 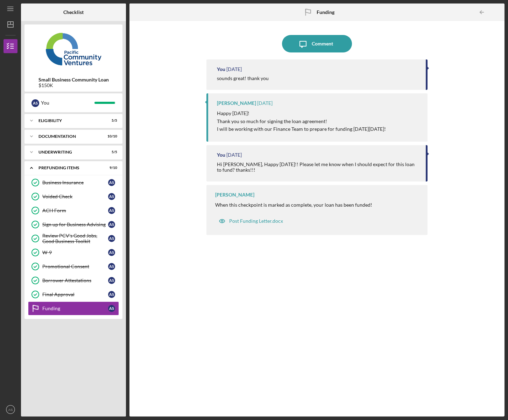 What do you see at coordinates (74, 266) in the screenshot?
I see `a: Promotional ConsentAS` at bounding box center [74, 266].